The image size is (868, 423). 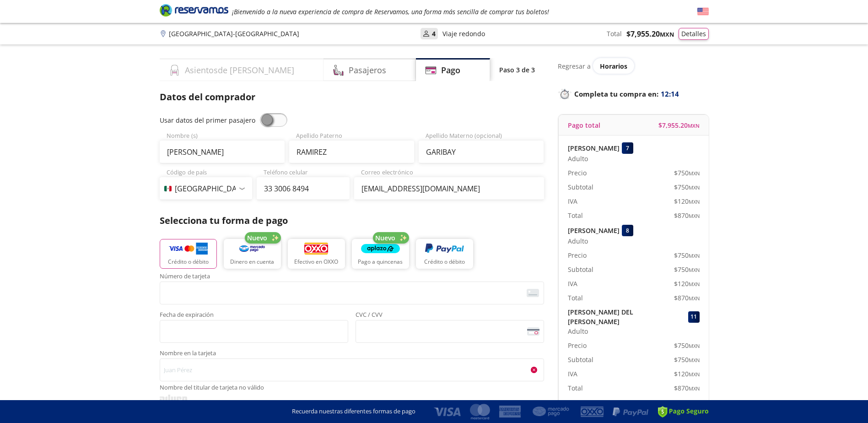 What do you see at coordinates (352, 97) in the screenshot?
I see `p: Datos del comprador` at bounding box center [352, 97].